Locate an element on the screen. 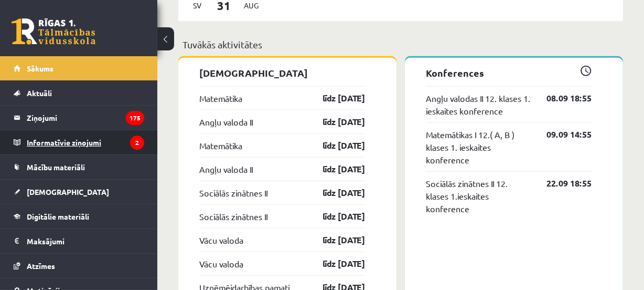  a: Mācību materiāli is located at coordinates (78, 167).